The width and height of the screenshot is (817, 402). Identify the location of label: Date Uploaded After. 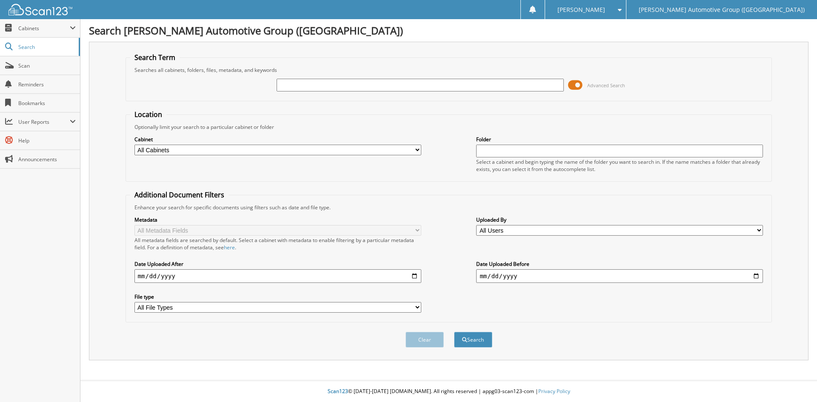
(278, 264).